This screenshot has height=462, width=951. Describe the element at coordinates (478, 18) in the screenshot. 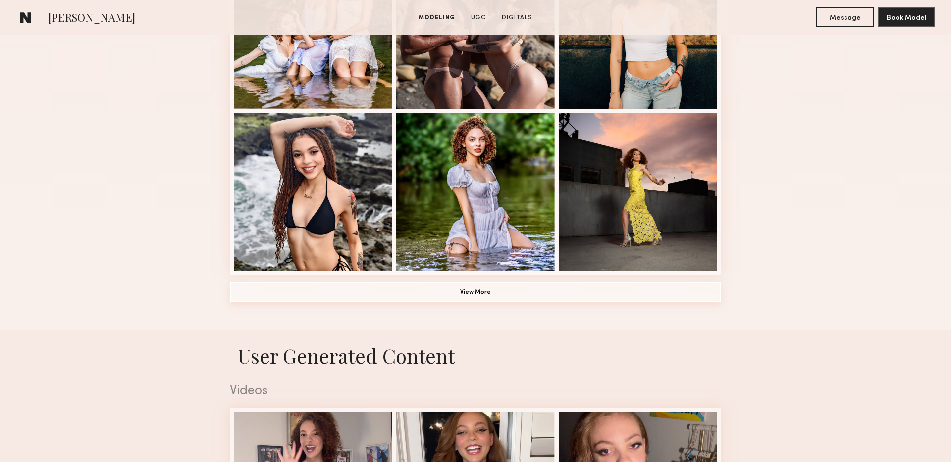

I see `a: UGC` at that location.